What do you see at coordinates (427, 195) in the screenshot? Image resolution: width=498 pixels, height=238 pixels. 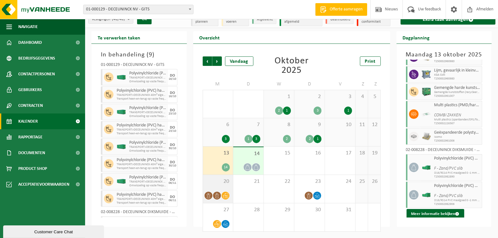 I see `img: HK-XO-16-GN-00` at bounding box center [427, 195].